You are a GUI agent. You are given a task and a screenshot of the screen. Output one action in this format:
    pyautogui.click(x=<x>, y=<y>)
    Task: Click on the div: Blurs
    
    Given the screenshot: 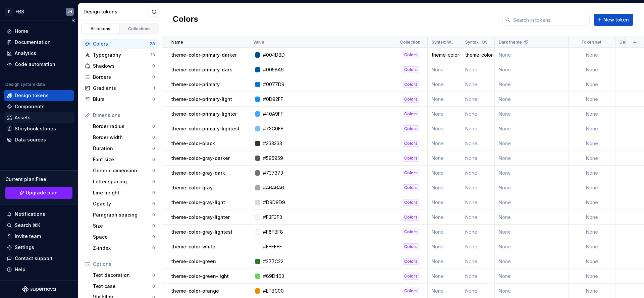 What is the action you would take?
    pyautogui.click(x=123, y=99)
    